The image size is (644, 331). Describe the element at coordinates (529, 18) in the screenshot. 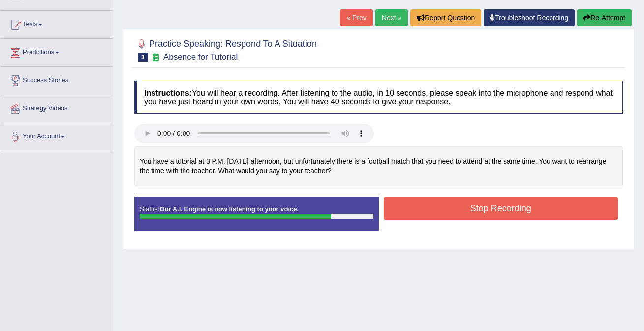

I see `a: Troubleshoot Recording` at that location.